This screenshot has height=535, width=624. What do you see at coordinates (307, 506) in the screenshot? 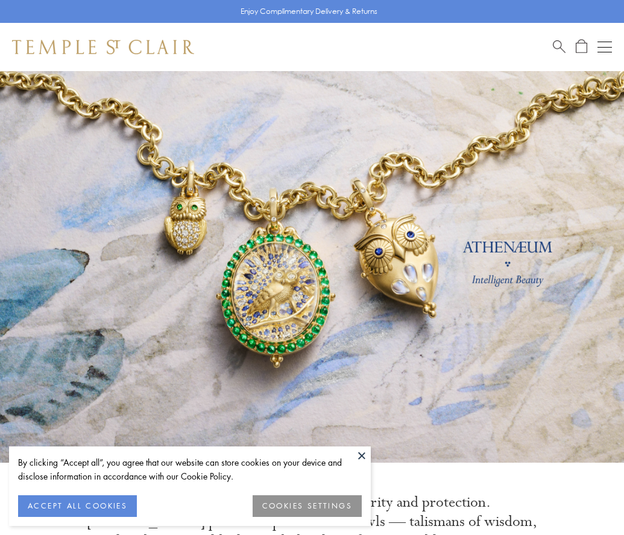
I see `button: COOKIES SETTINGS` at bounding box center [307, 506].